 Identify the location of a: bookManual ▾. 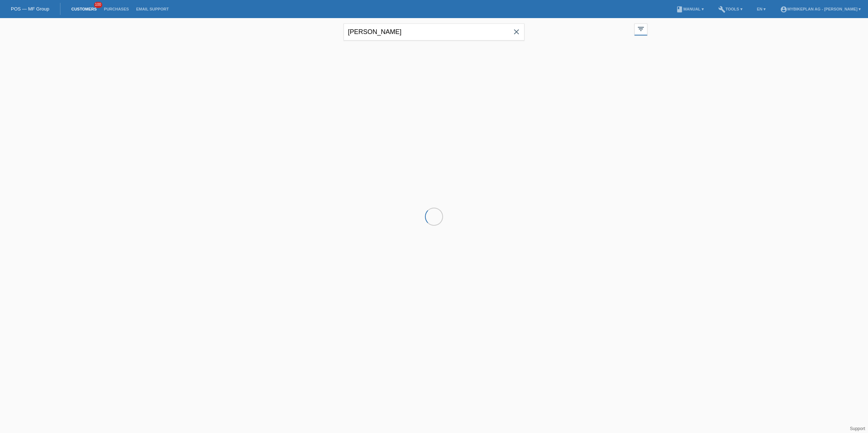
(690, 9).